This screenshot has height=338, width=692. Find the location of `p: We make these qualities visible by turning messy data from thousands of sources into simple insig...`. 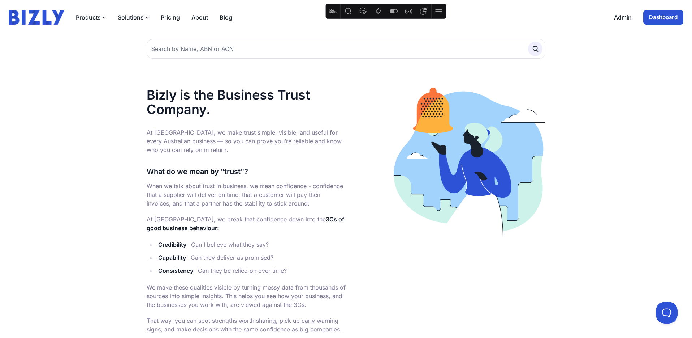

p: We make these qualities visible by turning messy data from thousands of sources into simple insig... is located at coordinates (246, 296).